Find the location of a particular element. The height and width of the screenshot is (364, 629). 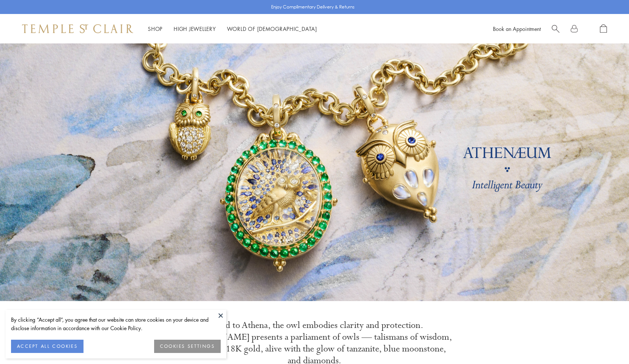

p: Enjoy Complimentary Delivery & Returns is located at coordinates (313, 7).